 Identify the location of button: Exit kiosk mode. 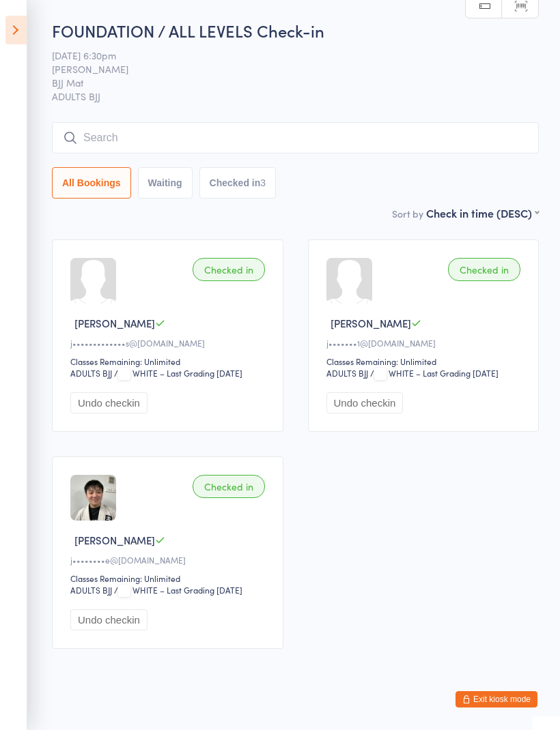
(496, 699).